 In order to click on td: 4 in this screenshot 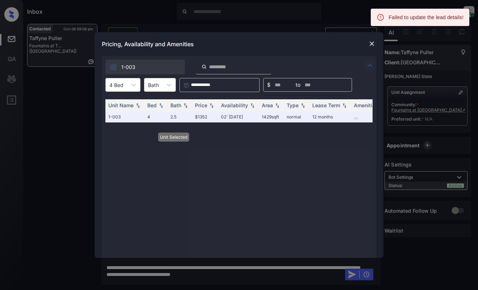, I will do `click(156, 117)`.